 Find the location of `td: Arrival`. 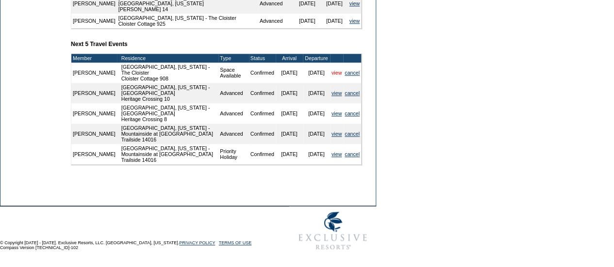

td: Arrival is located at coordinates (289, 58).